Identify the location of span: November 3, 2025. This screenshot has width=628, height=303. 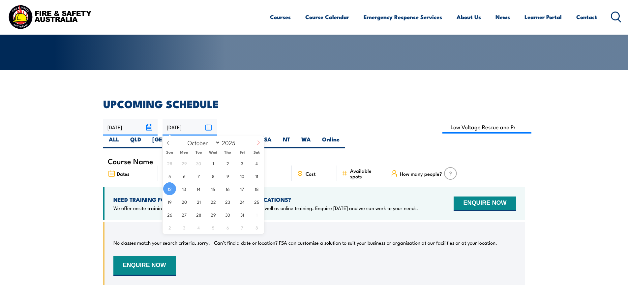
(184, 227).